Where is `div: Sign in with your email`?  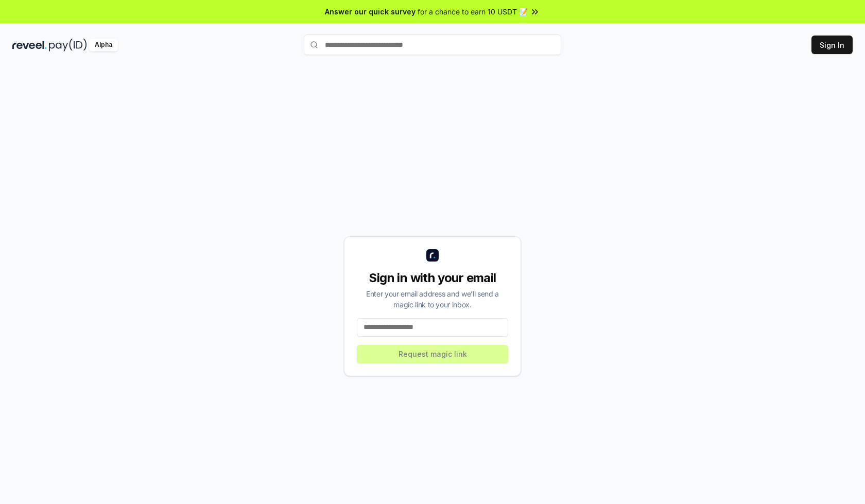
div: Sign in with your email is located at coordinates (432, 278).